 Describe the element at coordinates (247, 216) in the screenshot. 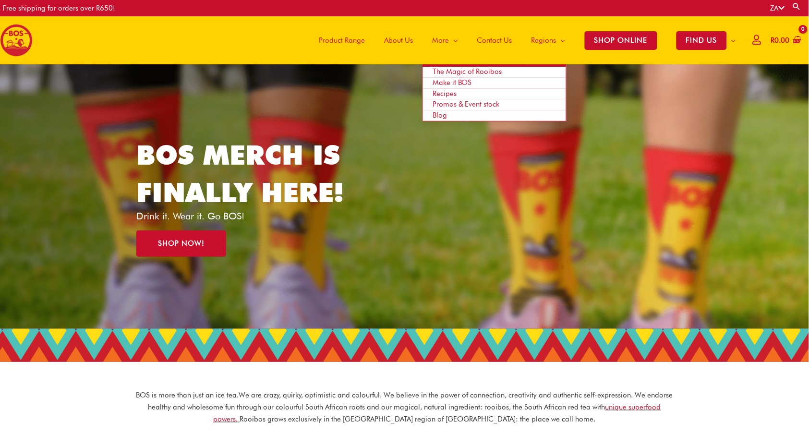

I see `p: Drink it. Wear it. Go BOS!` at that location.